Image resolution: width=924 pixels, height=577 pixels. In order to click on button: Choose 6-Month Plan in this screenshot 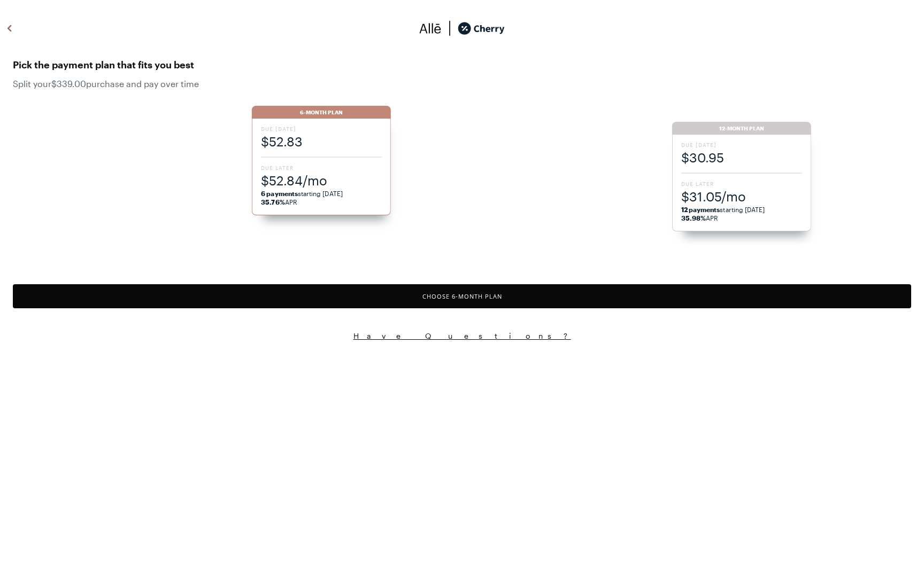, I will do `click(462, 296)`.